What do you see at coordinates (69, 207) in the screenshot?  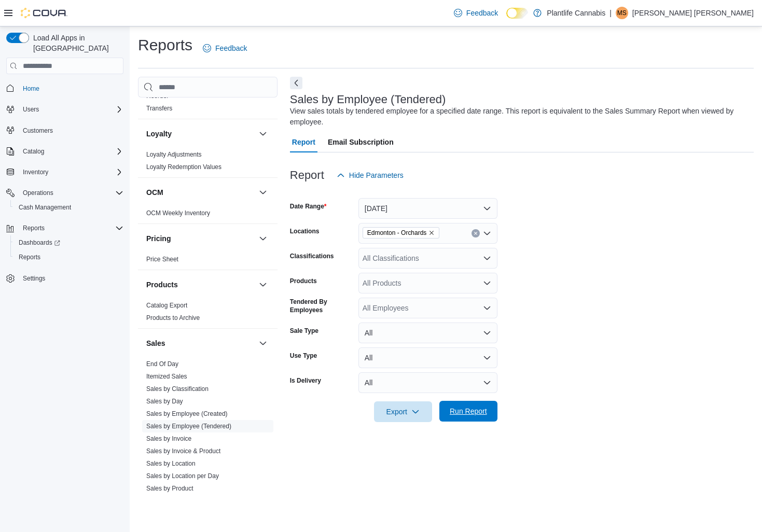 I see `button: Cash Management` at bounding box center [69, 207].